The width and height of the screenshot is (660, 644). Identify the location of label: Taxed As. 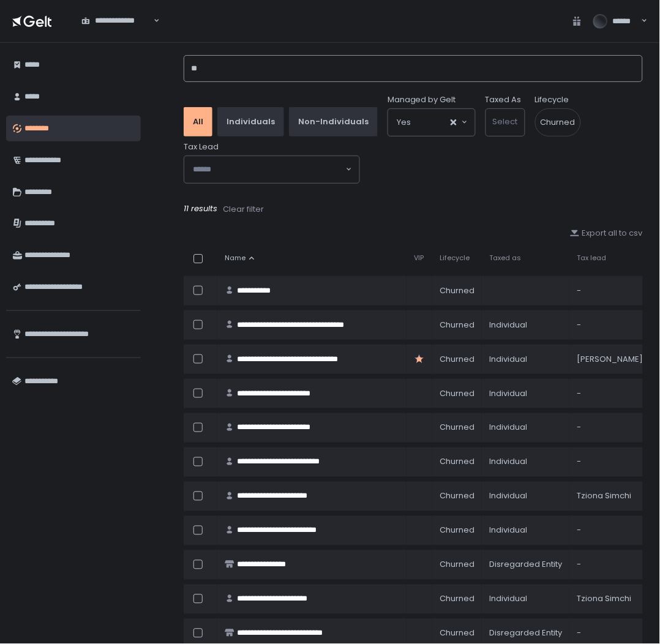
(503, 100).